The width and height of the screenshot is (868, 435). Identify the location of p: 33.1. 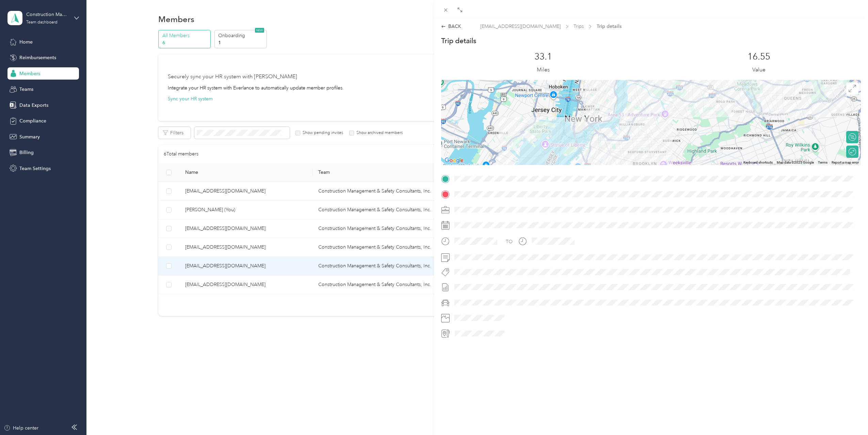
(543, 57).